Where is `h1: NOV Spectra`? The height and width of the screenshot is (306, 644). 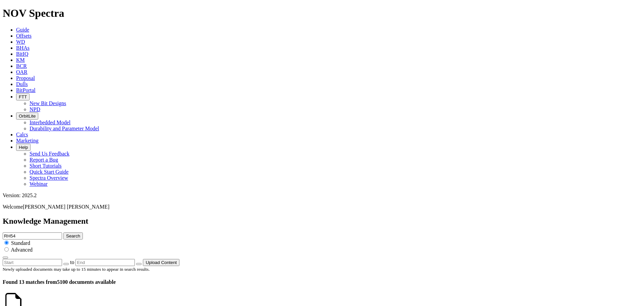 h1: NOV Spectra is located at coordinates (322, 13).